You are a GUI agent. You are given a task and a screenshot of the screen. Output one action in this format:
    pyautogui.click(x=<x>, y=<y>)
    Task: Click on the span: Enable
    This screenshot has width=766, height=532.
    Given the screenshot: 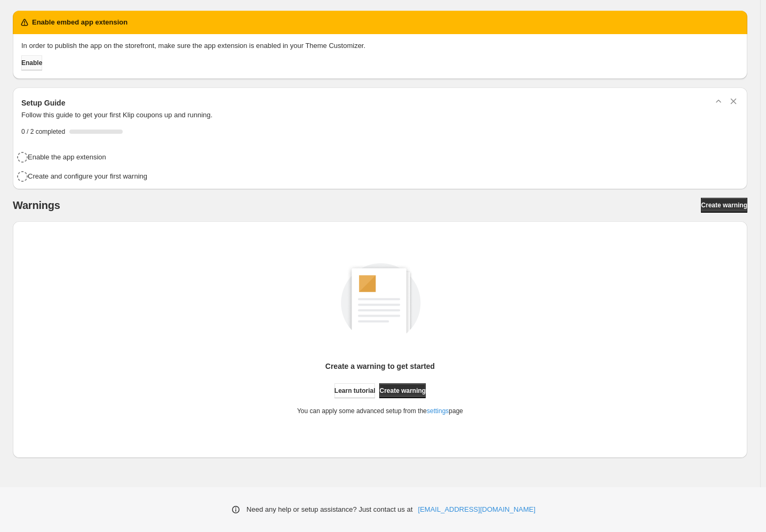 What is the action you would take?
    pyautogui.click(x=32, y=63)
    